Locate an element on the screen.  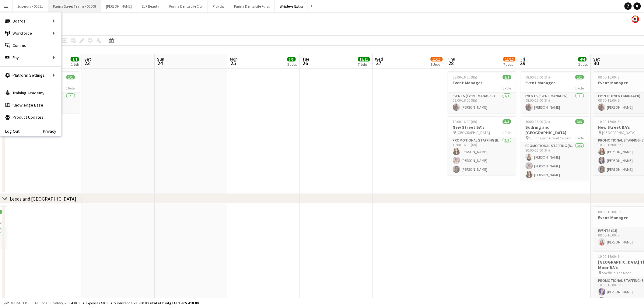
a: Knowledge Base is located at coordinates (31, 105).